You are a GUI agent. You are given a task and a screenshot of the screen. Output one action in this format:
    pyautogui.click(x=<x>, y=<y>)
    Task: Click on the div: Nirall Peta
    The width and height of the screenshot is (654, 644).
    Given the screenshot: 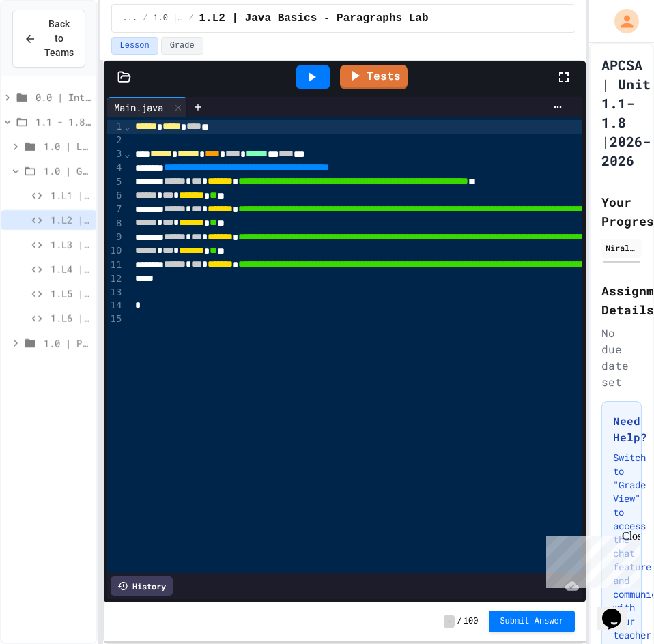 What is the action you would take?
    pyautogui.click(x=621, y=247)
    